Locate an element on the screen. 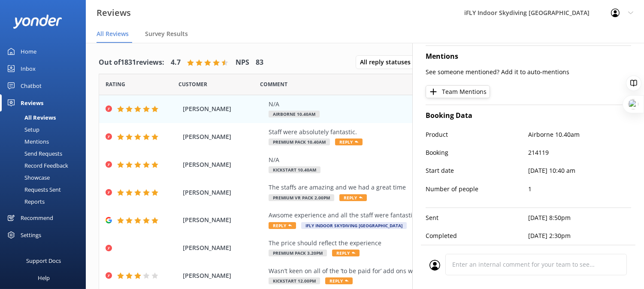  a: Send Requests is located at coordinates (46, 154).